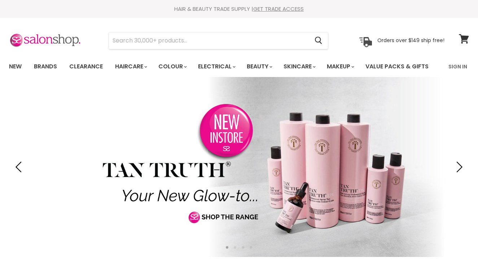  What do you see at coordinates (411, 40) in the screenshot?
I see `p: Orders over $149 ship free!` at bounding box center [411, 40].